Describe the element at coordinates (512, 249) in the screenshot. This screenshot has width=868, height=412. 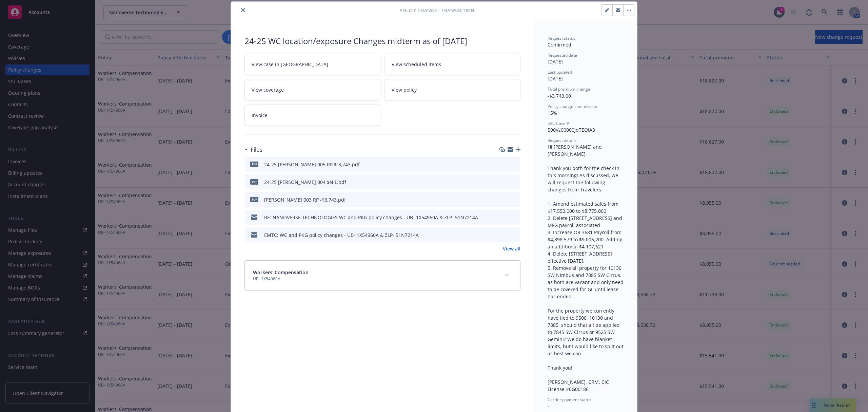
I see `a: View all` at that location.